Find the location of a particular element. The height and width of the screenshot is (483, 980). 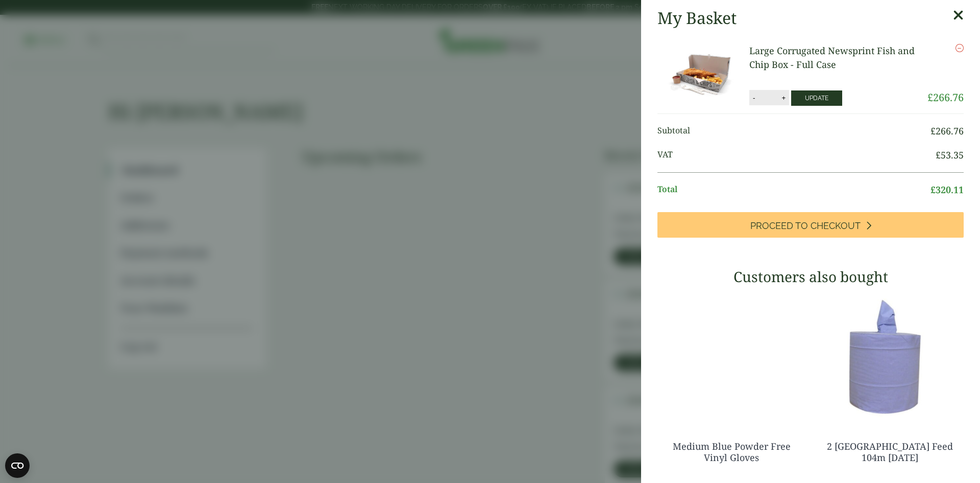

h2: My Basket is located at coordinates (697, 18).